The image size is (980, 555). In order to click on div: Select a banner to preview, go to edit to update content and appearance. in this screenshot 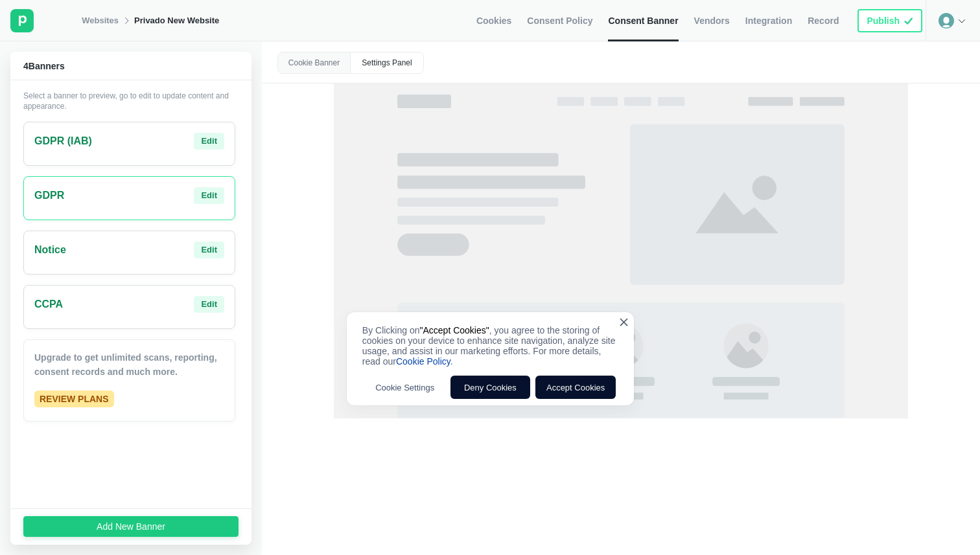, I will do `click(131, 101)`.